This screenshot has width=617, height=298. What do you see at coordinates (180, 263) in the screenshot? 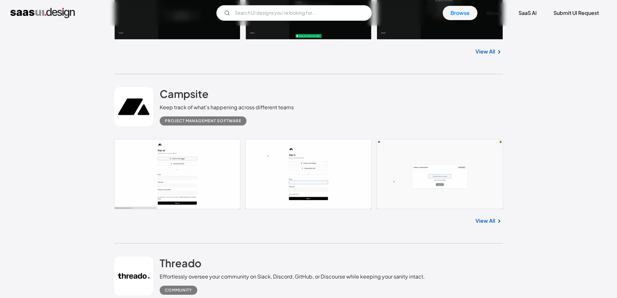
I see `h2: Threado` at bounding box center [180, 263].